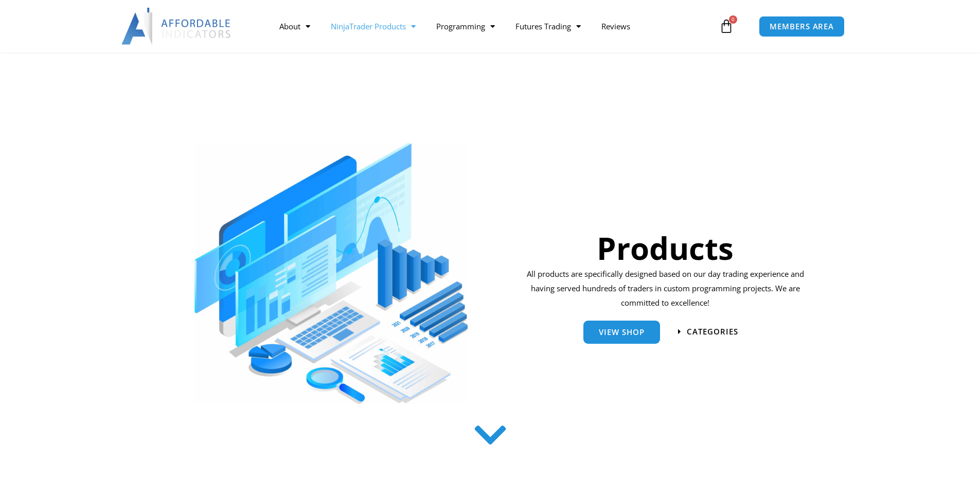 The width and height of the screenshot is (980, 493). Describe the element at coordinates (465, 26) in the screenshot. I see `a: Programming` at that location.